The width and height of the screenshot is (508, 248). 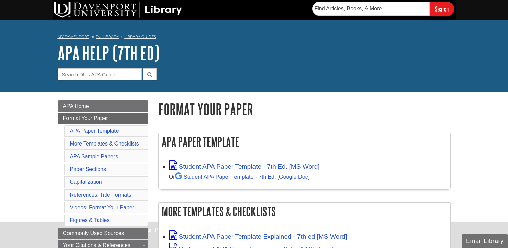 What do you see at coordinates (118, 10) in the screenshot?
I see `img: DU Library` at bounding box center [118, 10].